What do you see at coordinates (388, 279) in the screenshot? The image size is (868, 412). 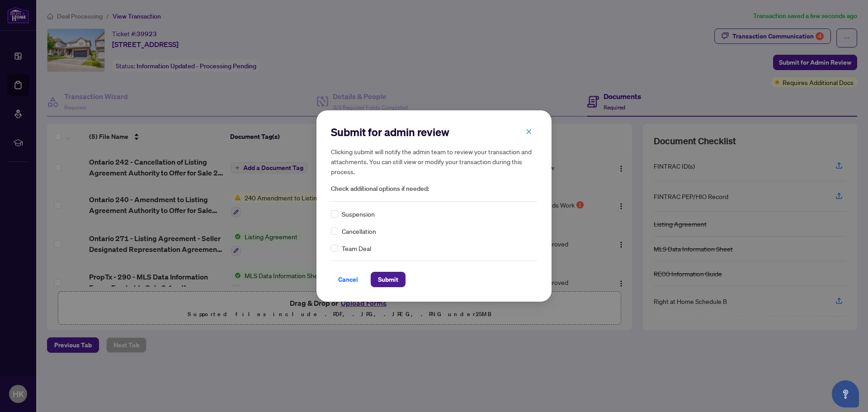 I see `button: Submit` at bounding box center [388, 279].